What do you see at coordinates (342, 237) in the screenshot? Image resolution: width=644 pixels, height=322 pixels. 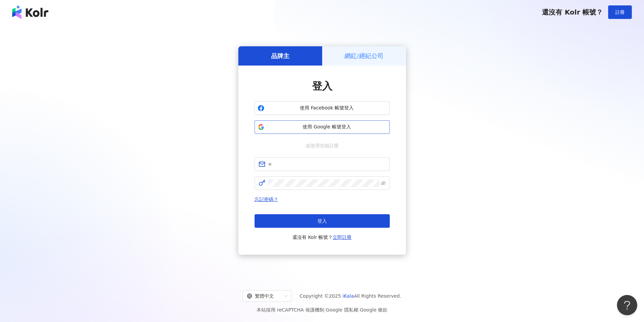 I see `a: 立即註冊` at bounding box center [342, 237].